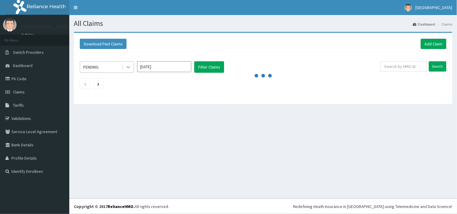 The height and width of the screenshot is (214, 457). I want to click on a: Online, so click(28, 35).